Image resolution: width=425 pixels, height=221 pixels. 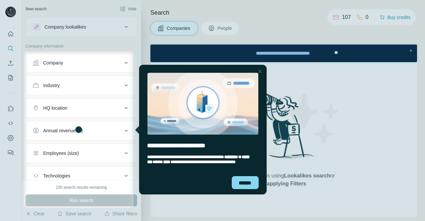 What do you see at coordinates (57, 175) in the screenshot?
I see `div: Technologies` at bounding box center [57, 175].